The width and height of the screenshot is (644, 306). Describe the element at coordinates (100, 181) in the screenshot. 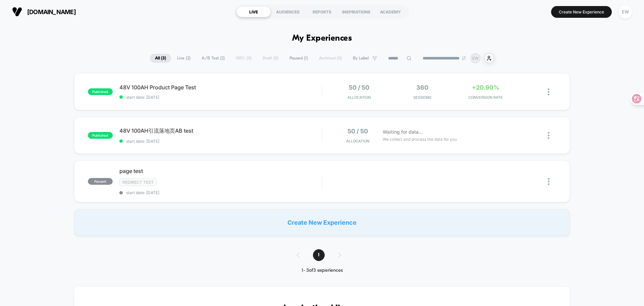

I see `span: paused` at that location.